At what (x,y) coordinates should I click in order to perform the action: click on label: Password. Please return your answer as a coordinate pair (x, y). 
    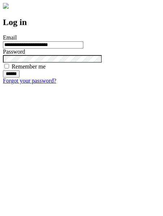
    Looking at the image, I should click on (14, 51).